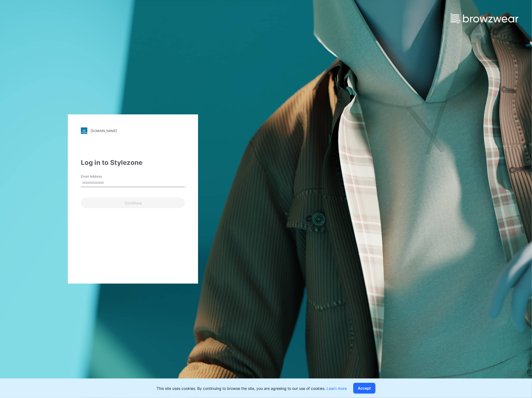 The height and width of the screenshot is (398, 532). I want to click on button: Accept, so click(364, 388).